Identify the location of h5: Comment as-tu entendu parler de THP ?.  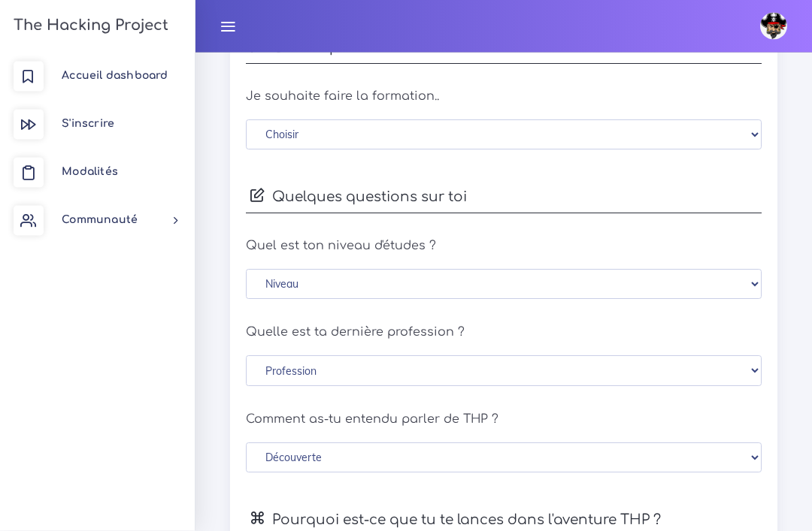
(504, 420).